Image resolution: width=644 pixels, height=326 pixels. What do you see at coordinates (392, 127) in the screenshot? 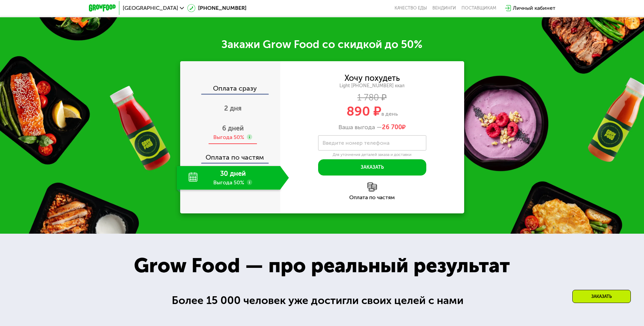
I see `span: 26 700` at bounding box center [392, 127].